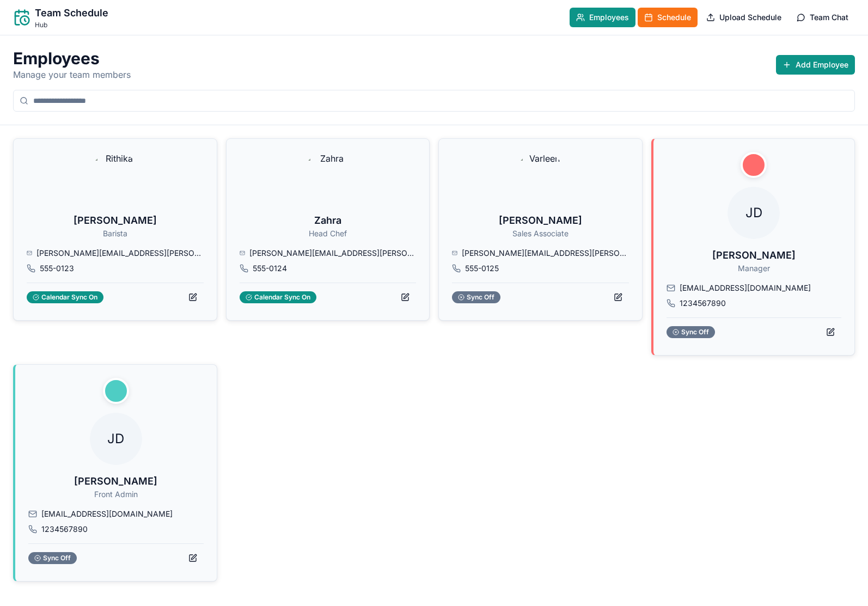 The image size is (868, 606). I want to click on p: Manage your team members, so click(72, 75).